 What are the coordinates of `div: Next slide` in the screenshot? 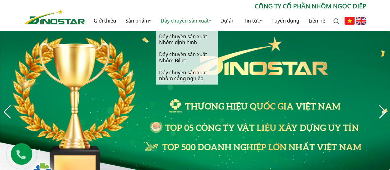 It's located at (383, 112).